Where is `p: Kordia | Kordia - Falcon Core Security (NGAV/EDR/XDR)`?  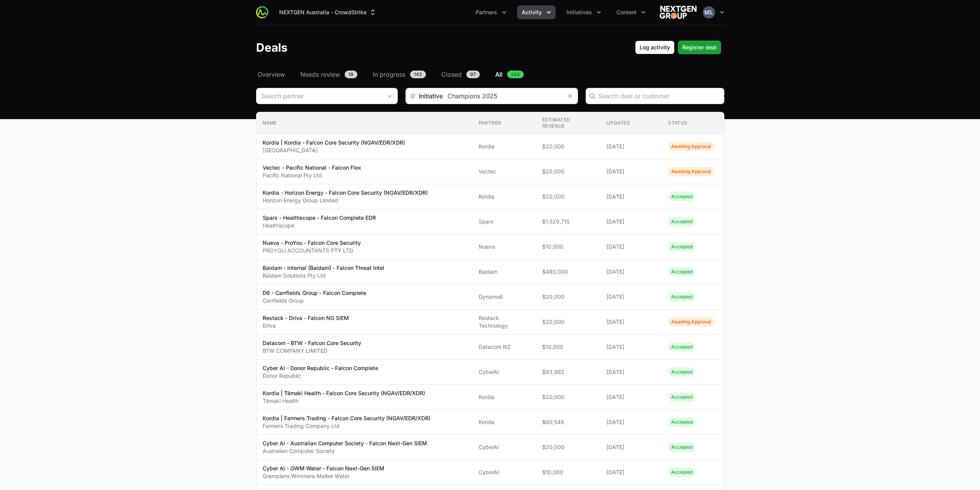
p: Kordia | Kordia - Falcon Core Security (NGAV/EDR/XDR) is located at coordinates (334, 143).